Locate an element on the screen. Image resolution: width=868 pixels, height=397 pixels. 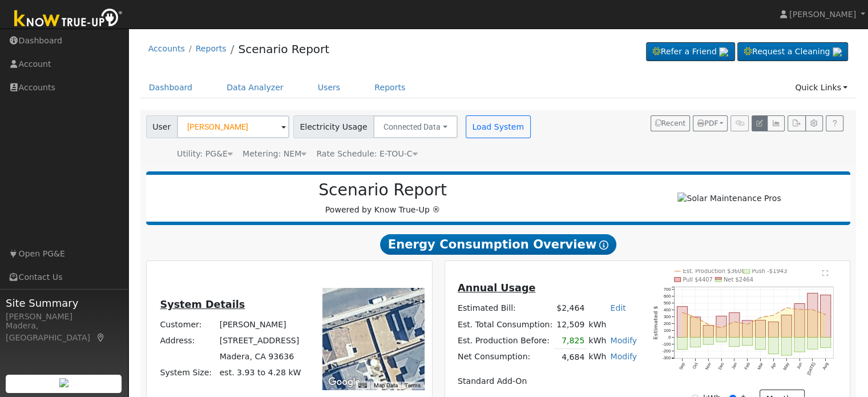
span: Alias: H2ETOUCN is located at coordinates (366, 154).